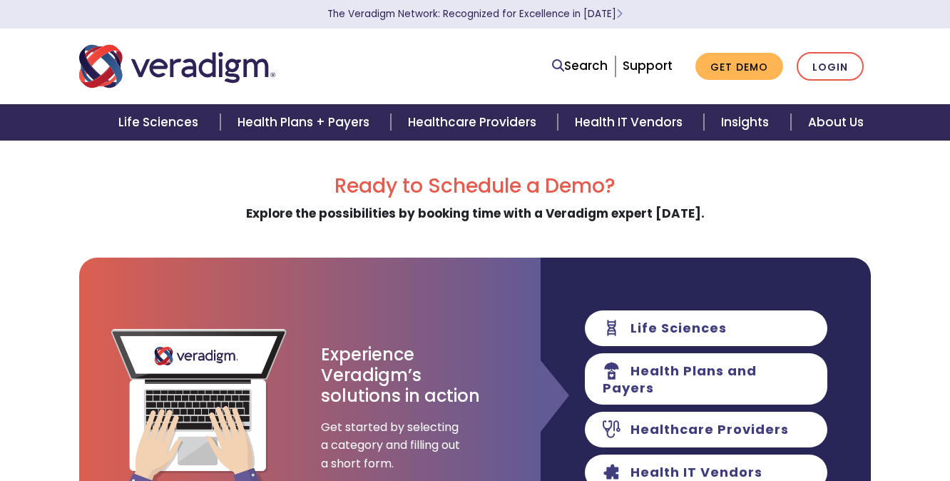 The width and height of the screenshot is (950, 481). Describe the element at coordinates (580, 66) in the screenshot. I see `a: Search` at that location.